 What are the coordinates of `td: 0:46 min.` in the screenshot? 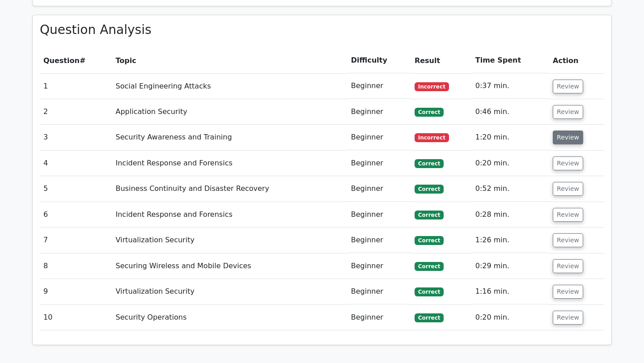 It's located at (510, 112).